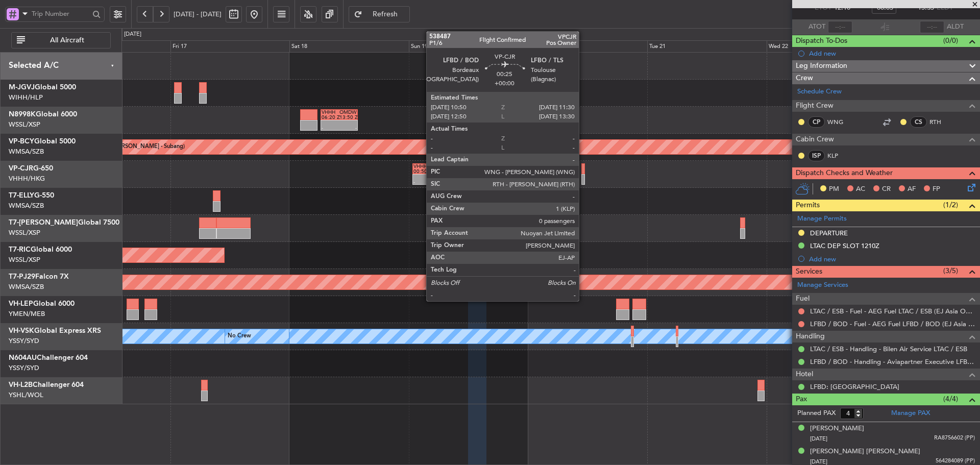 The width and height of the screenshot is (980, 465). I want to click on span: (0/0), so click(950, 40).